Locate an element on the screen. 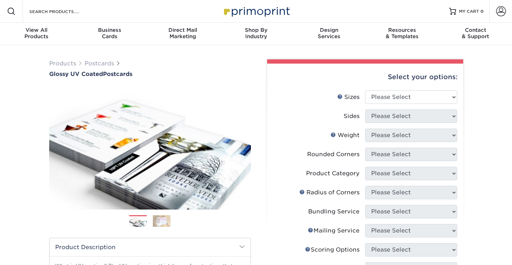  img: Postcards 01 is located at coordinates (138, 222).